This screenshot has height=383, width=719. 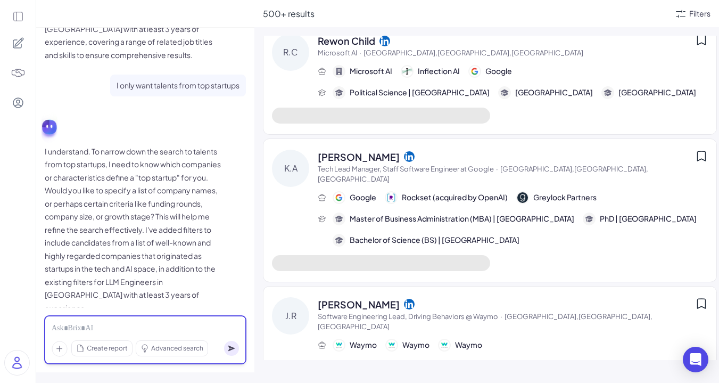 I want to click on div: Open Intercom Messenger, so click(x=695, y=359).